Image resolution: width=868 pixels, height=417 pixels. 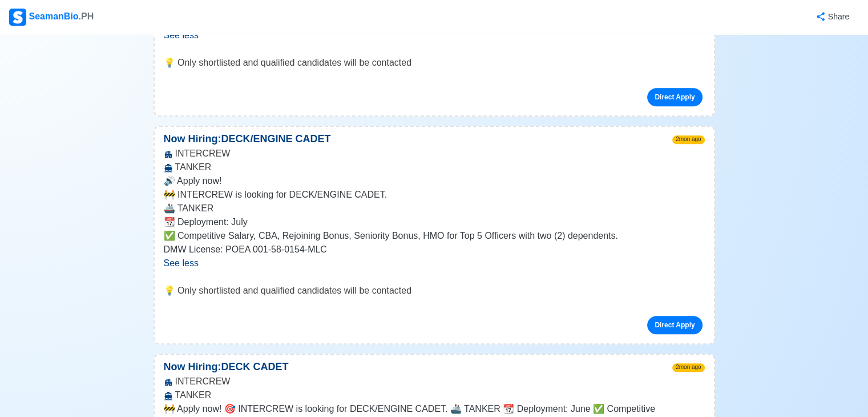 What do you see at coordinates (18, 17) in the screenshot?
I see `img: Logo` at bounding box center [18, 17].